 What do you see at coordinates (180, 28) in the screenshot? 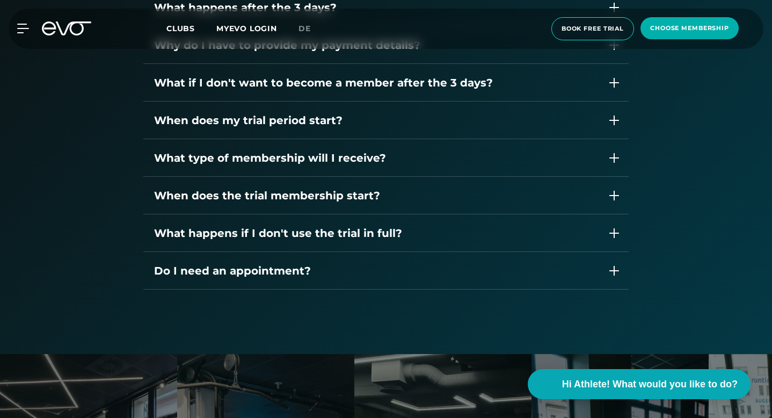
I see `span: Clubs` at bounding box center [180, 28].